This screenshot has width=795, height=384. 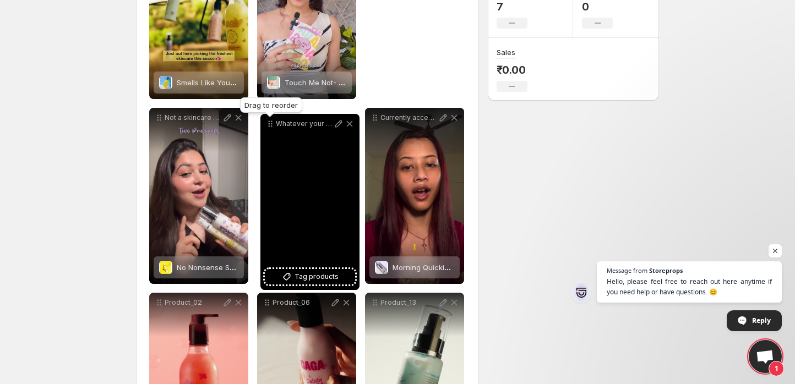 What do you see at coordinates (317, 277) in the screenshot?
I see `span: Tag products` at bounding box center [317, 277].